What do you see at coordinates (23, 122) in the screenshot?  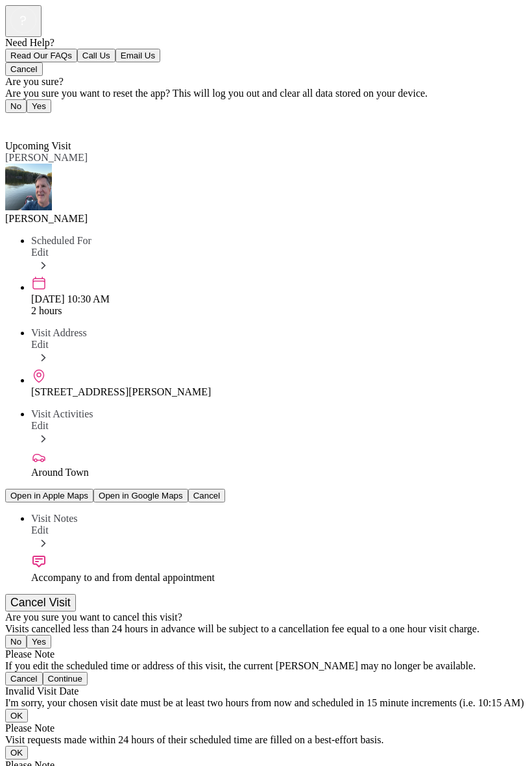 I see `span: Back` at bounding box center [23, 122].